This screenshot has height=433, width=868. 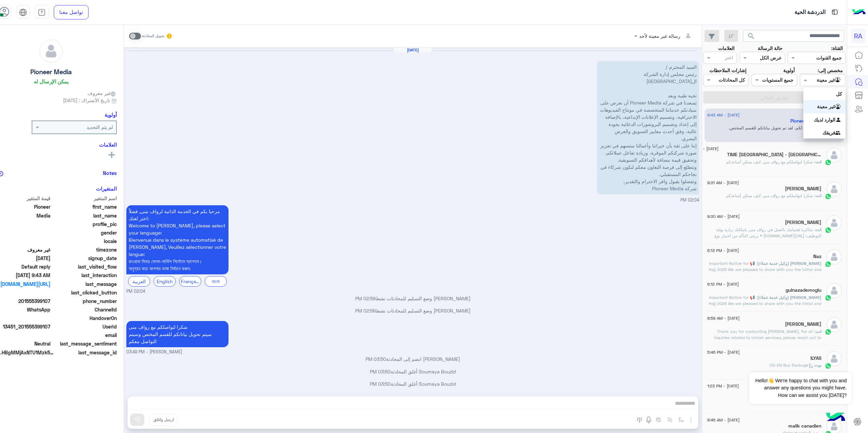 I want to click on b: كل, so click(x=839, y=94).